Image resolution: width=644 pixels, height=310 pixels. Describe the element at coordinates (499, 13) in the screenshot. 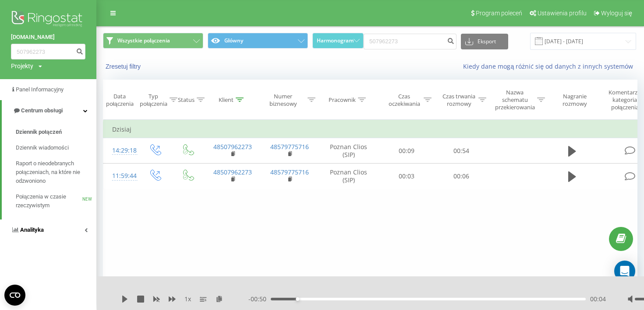

I see `span: Program poleceń` at that location.